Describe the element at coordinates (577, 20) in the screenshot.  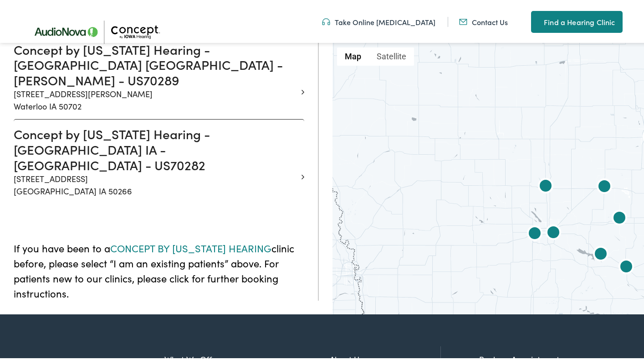
I see `a: Find a Hearing Clinic` at that location.